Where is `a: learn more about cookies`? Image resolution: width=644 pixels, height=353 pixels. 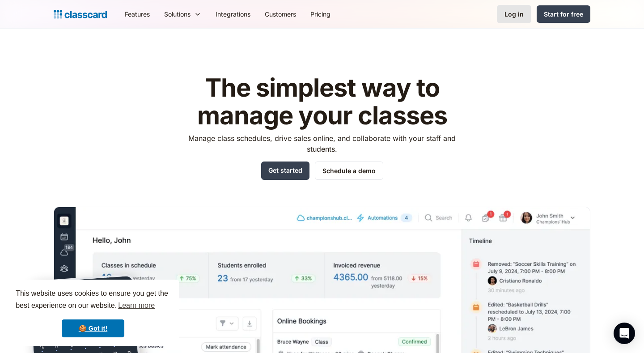 a: learn more about cookies is located at coordinates (137, 306).